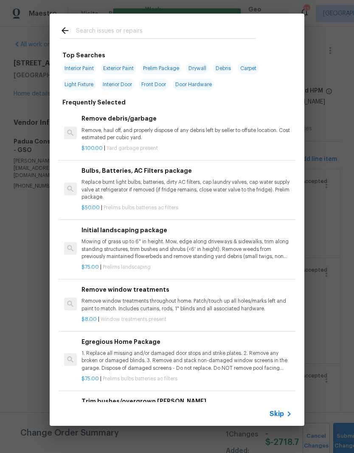  What do you see at coordinates (248, 68) in the screenshot?
I see `span: Carpet` at bounding box center [248, 68].